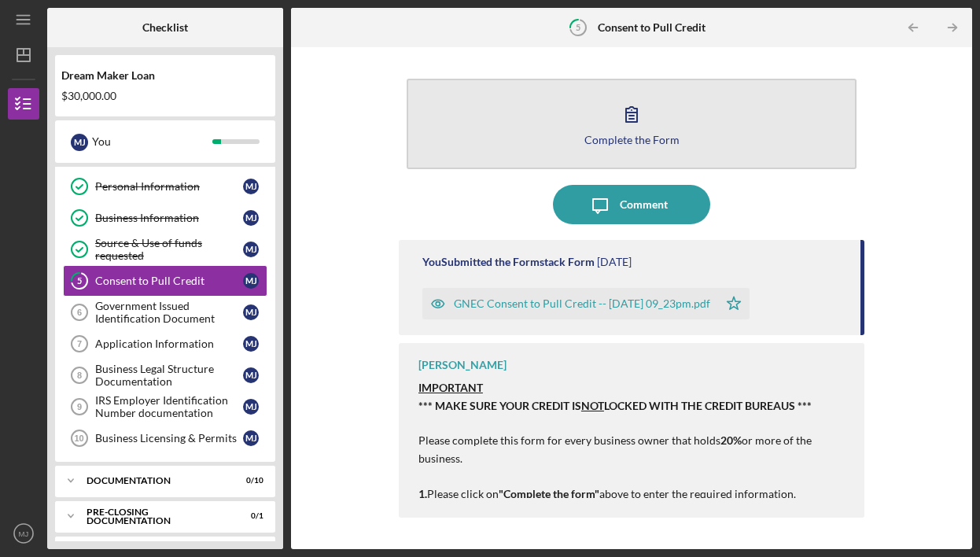 The image size is (980, 557). Describe the element at coordinates (508, 262) in the screenshot. I see `div: You Submitted the Formstack Form` at that location.